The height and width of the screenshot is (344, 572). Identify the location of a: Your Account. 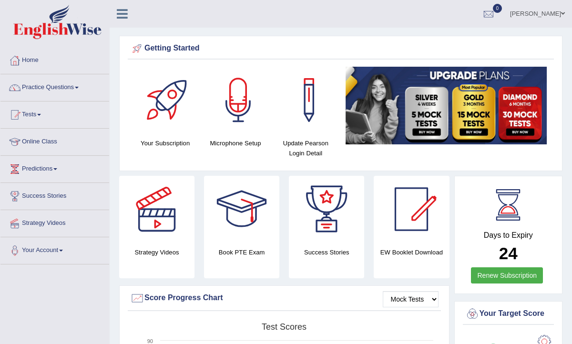
(55, 249).